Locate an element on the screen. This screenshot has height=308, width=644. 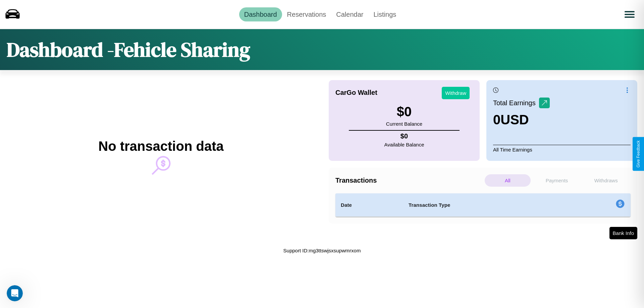
div: Give Feedback is located at coordinates (638, 154).